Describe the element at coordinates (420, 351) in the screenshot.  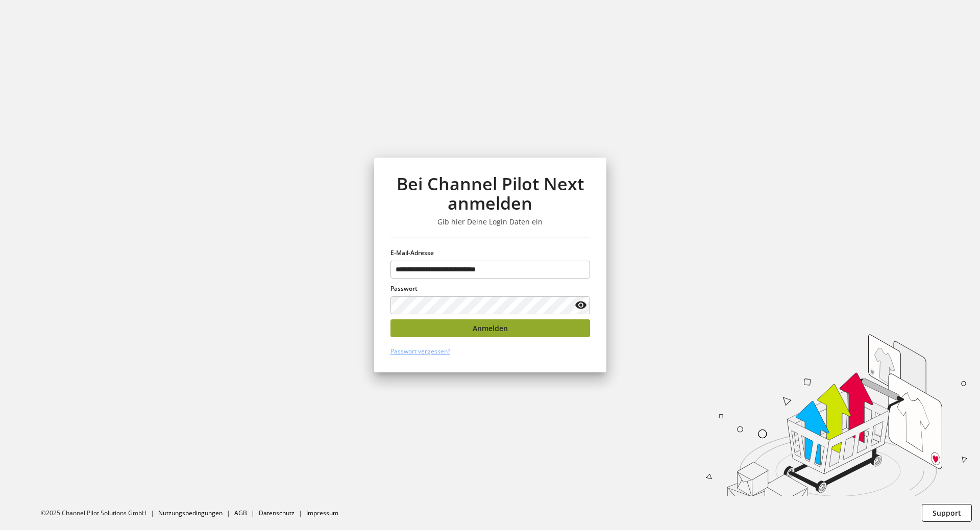
I see `u: Passwort vergessen?` at that location.